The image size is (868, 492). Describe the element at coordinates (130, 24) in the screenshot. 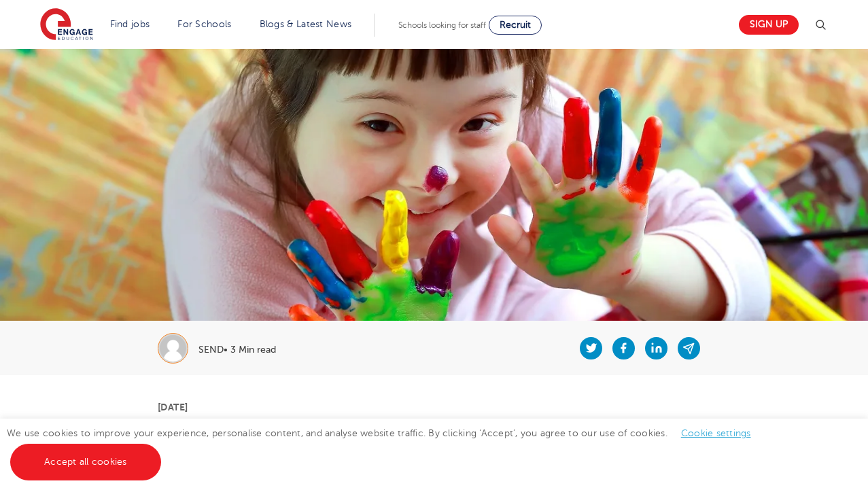

I see `a: Find jobs` at that location.